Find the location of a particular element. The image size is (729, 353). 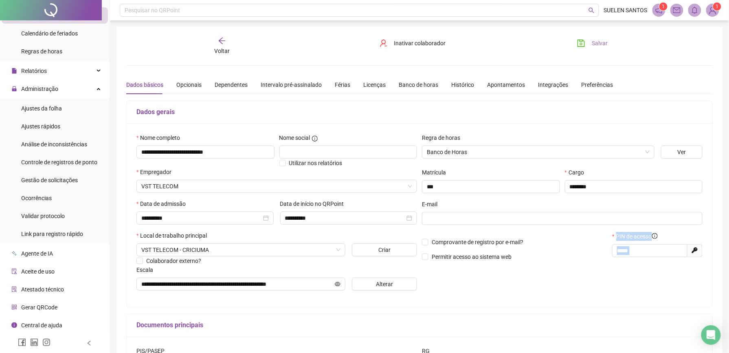

span: Administração is located at coordinates (40, 89).